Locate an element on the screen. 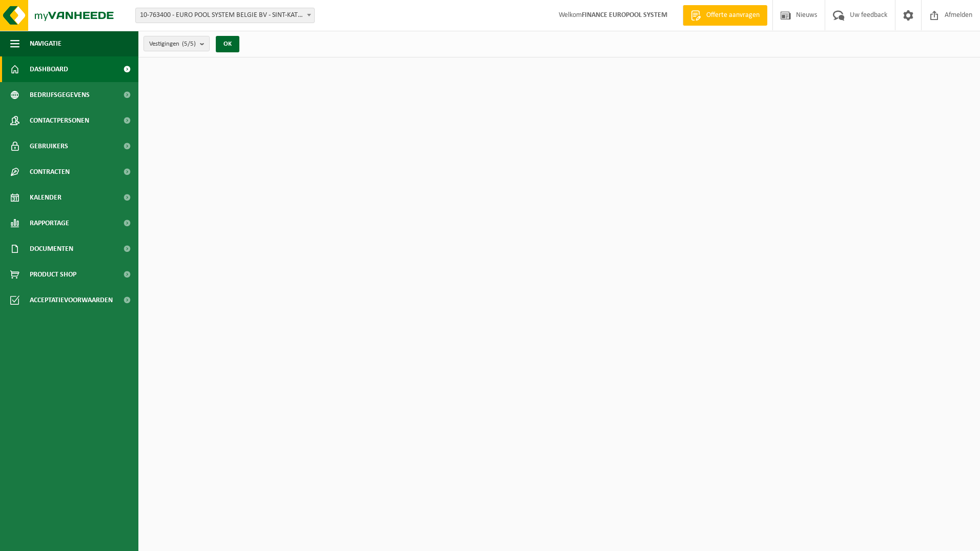 Image resolution: width=980 pixels, height=551 pixels. span: Vestigingen is located at coordinates (172, 44).